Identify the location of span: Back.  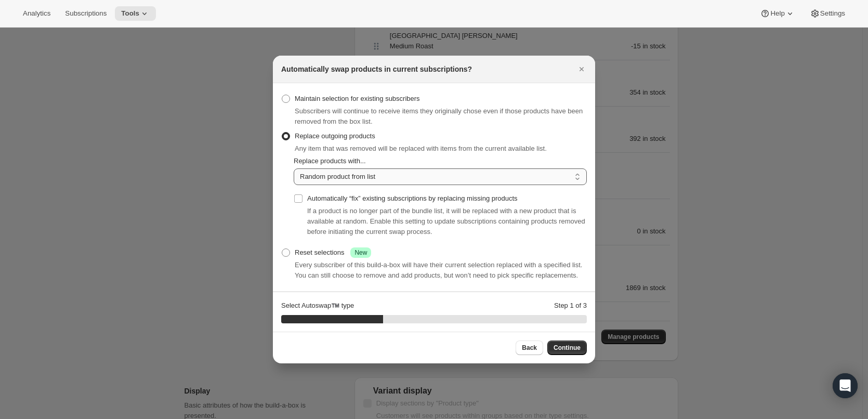
(529, 347).